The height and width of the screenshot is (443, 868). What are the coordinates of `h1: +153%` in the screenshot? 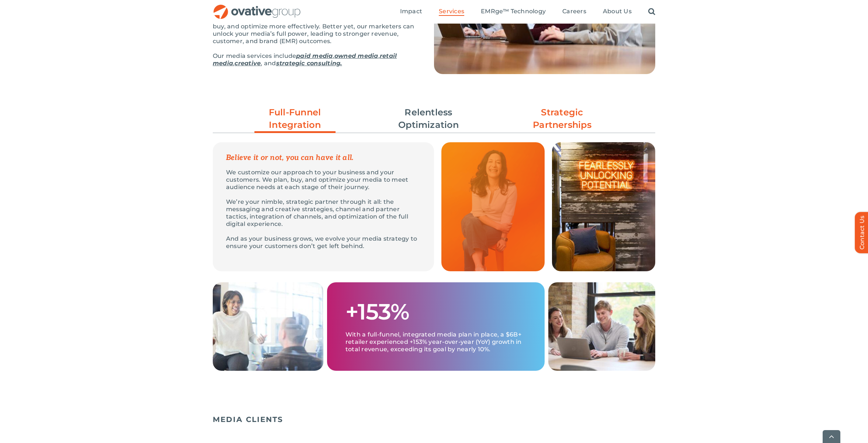 It's located at (377, 312).